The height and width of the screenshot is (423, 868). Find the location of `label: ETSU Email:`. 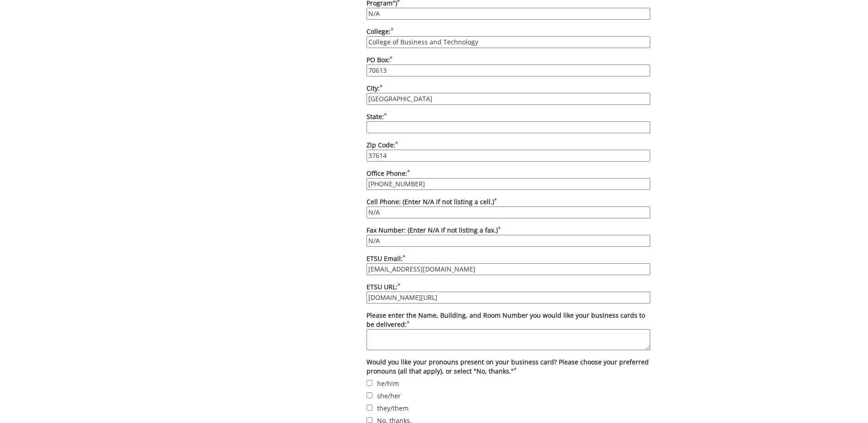

label: ETSU Email: is located at coordinates (509, 265).